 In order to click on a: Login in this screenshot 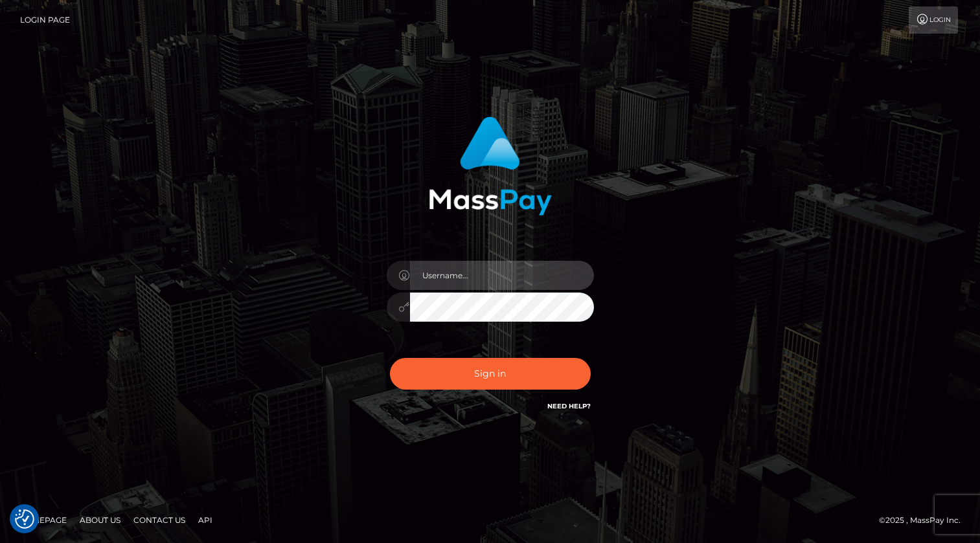, I will do `click(933, 20)`.